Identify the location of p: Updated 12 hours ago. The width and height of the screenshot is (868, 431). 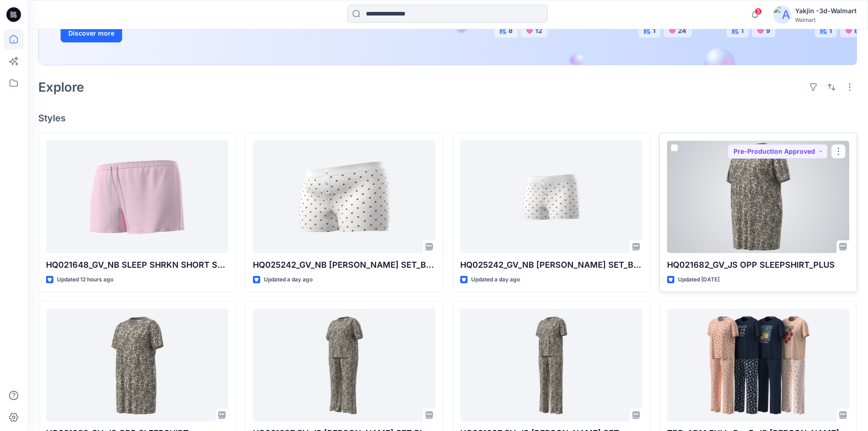
(85, 280).